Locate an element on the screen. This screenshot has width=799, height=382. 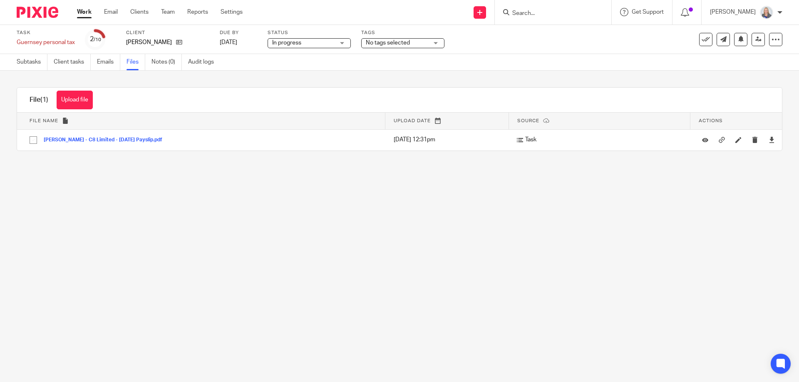
p: Task is located at coordinates (601, 140).